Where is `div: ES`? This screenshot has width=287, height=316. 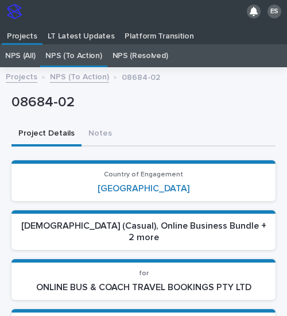
div: ES is located at coordinates (275, 11).